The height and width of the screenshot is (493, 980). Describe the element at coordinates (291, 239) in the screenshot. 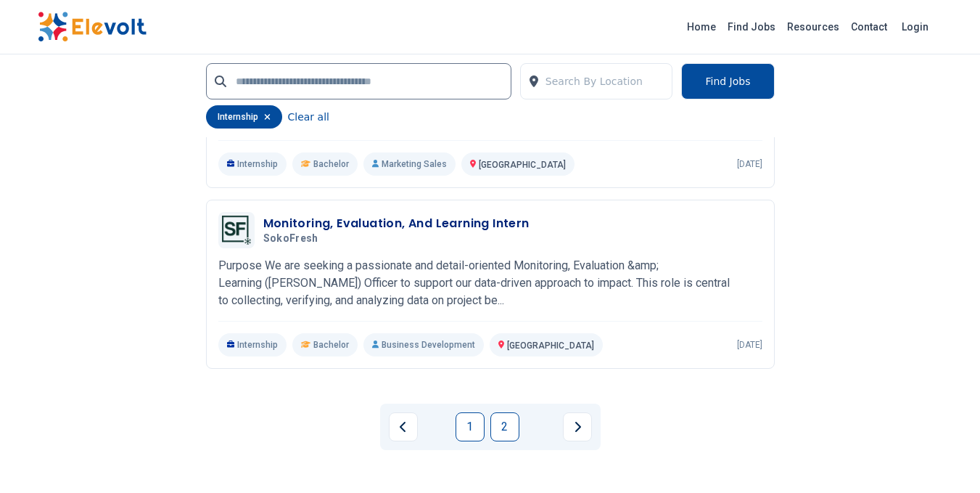

I see `span: SokoFresh` at that location.